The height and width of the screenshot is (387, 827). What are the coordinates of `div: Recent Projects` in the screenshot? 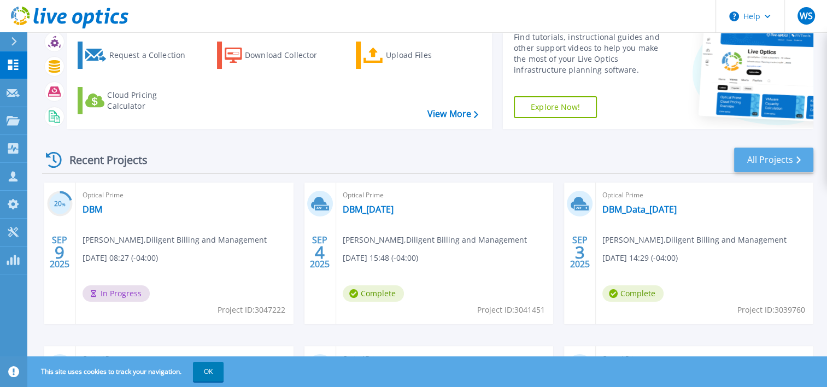 It's located at (102, 160).